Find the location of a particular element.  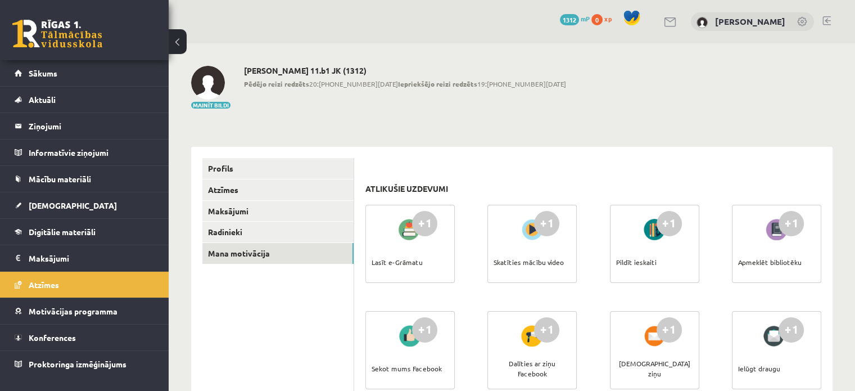

span: Sākums is located at coordinates (43, 73).